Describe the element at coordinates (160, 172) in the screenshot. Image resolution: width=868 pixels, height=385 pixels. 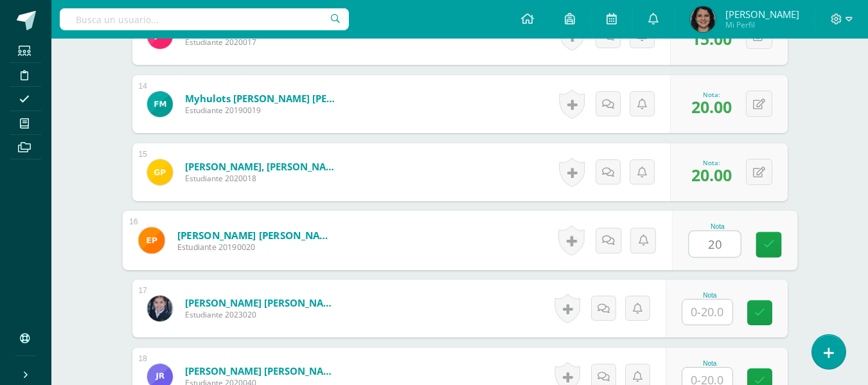
I see `img: 6896ced0f62779ce3b08da777bf59a5c.png` at that location.